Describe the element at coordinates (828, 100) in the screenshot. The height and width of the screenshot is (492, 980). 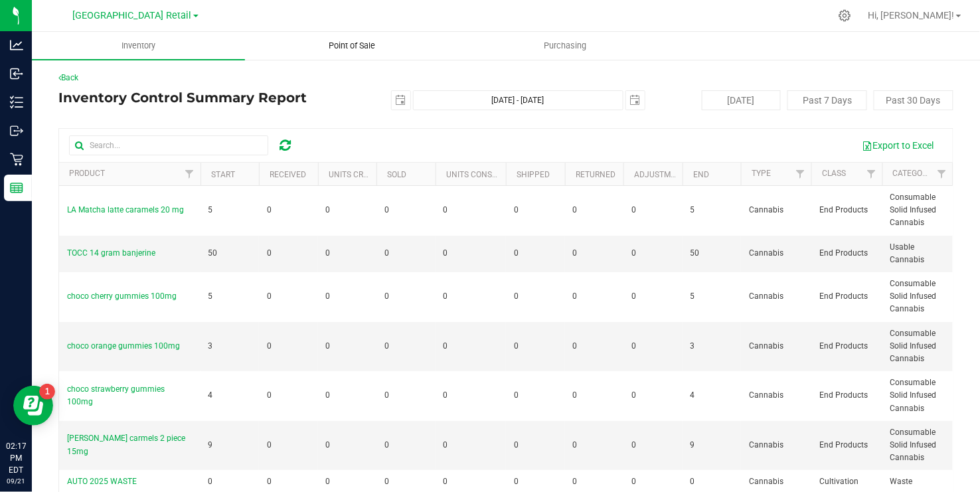
I see `button: Past 7 Days` at that location.